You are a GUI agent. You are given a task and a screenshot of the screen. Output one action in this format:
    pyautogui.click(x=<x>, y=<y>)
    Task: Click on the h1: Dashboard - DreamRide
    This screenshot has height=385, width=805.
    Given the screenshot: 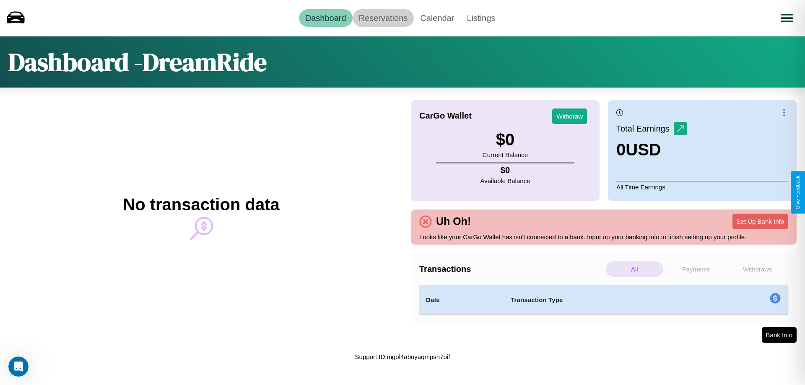 What is the action you would take?
    pyautogui.click(x=137, y=62)
    